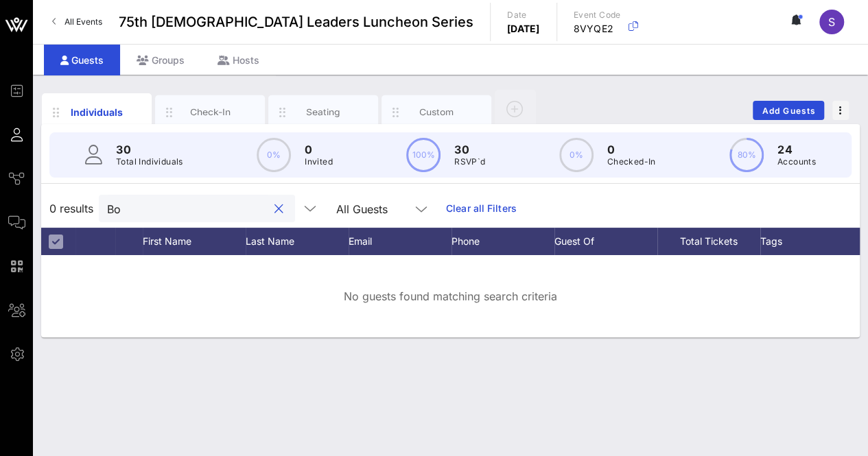 This screenshot has height=456, width=868. Describe the element at coordinates (788, 110) in the screenshot. I see `button: Add Guests` at that location.